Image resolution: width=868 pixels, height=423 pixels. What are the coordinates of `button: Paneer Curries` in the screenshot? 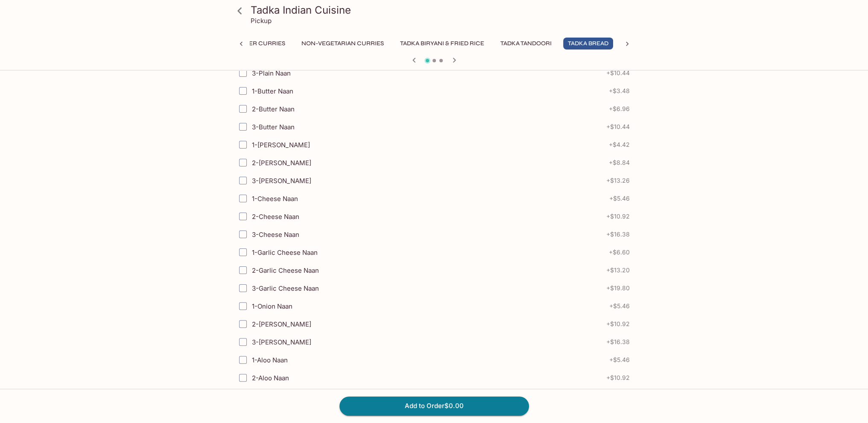 It's located at (259, 44).